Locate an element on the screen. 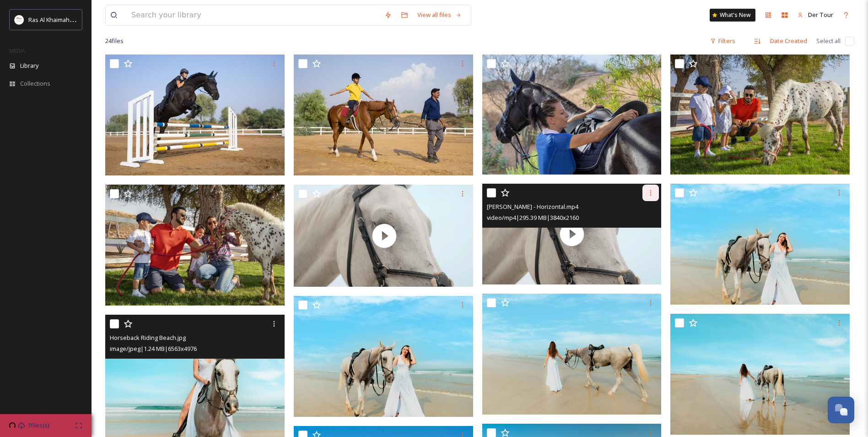 This screenshot has width=868, height=437. span: Collections is located at coordinates (35, 84).